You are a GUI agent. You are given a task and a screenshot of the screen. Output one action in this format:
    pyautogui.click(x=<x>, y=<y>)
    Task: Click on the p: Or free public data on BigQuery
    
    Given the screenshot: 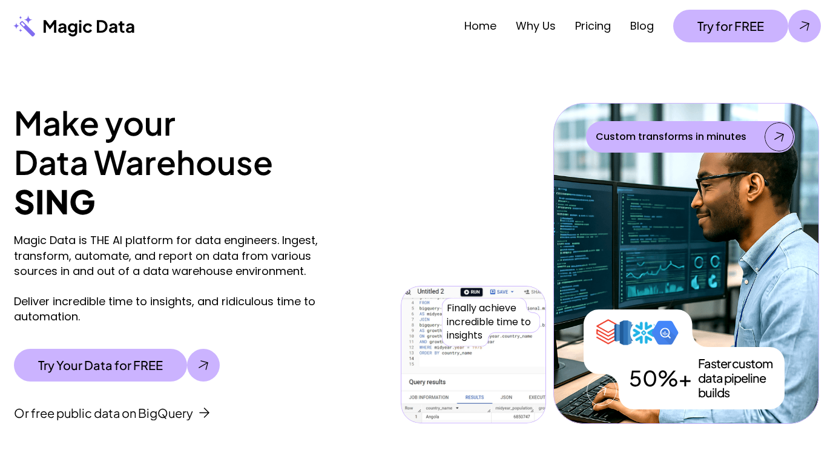 What is the action you would take?
    pyautogui.click(x=103, y=413)
    